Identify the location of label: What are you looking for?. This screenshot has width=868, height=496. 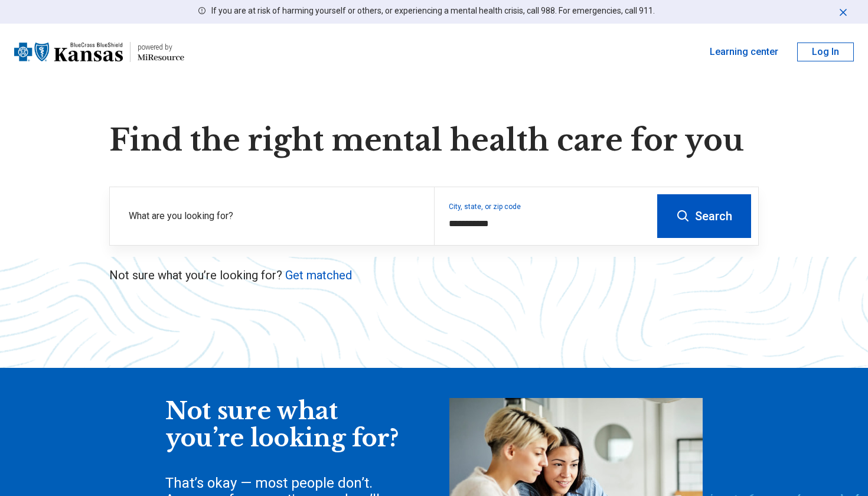
(274, 216).